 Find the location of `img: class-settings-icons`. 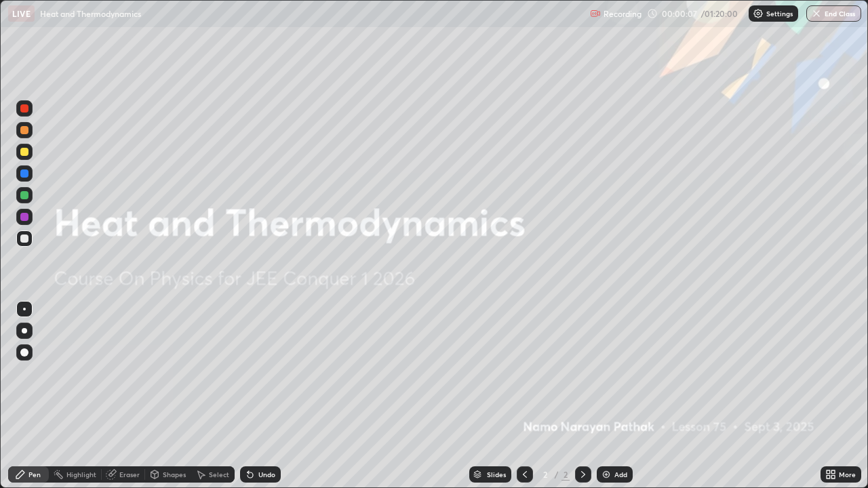

img: class-settings-icons is located at coordinates (758, 14).